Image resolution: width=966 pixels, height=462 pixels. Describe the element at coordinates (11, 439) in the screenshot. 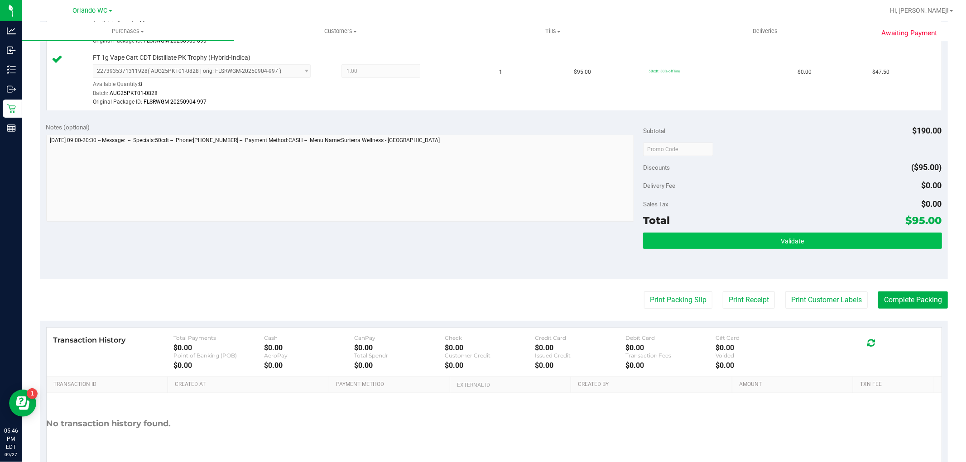

I see `p: 05:46 PM EDT` at that location.